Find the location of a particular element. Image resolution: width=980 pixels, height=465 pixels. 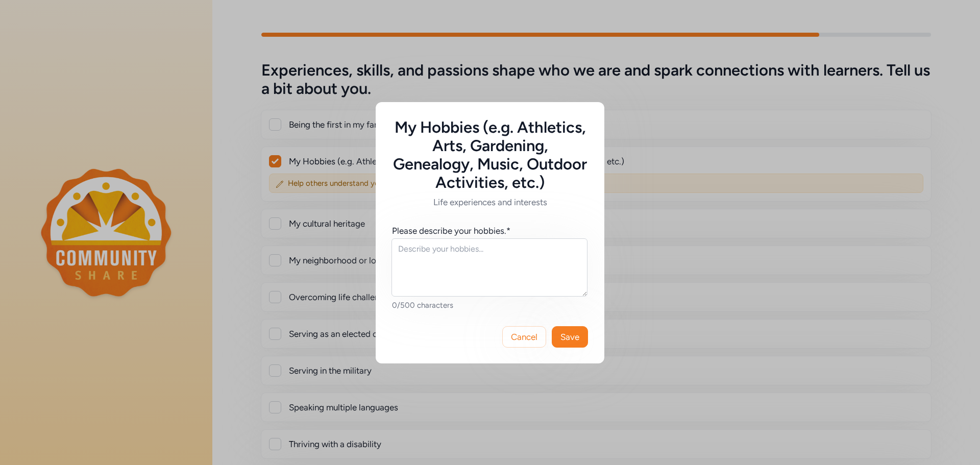

h5: My Hobbies (e.g. Athletics, Arts, Gardening, Genealogy, Music, Outdoor Activities, etc.) is located at coordinates (490, 155).